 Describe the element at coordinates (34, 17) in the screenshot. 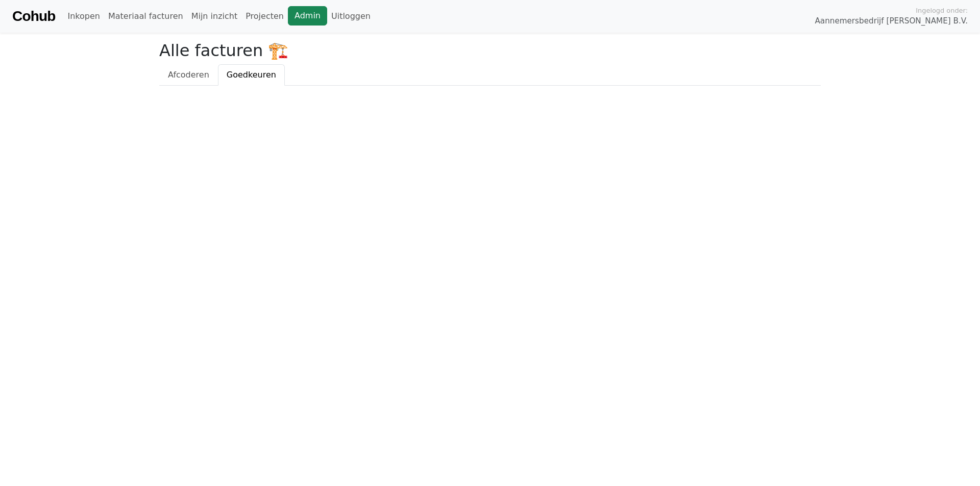

I see `a: Cohub` at that location.